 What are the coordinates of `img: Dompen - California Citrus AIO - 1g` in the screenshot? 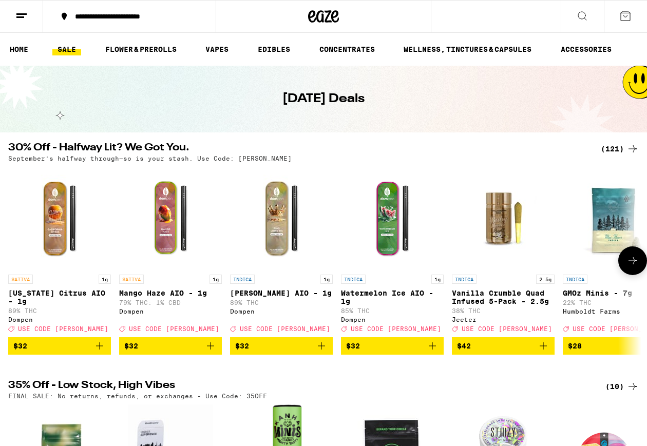 It's located at (60, 218).